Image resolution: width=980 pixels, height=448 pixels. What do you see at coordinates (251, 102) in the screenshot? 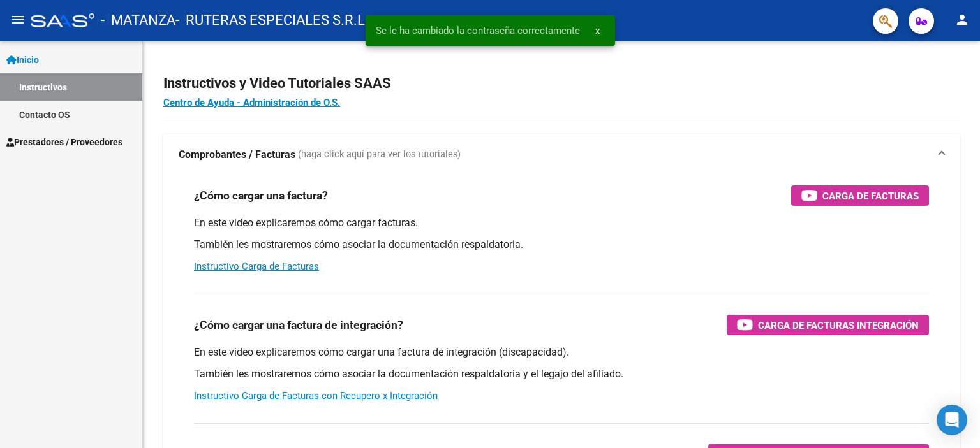
I see `a: Centro de Ayuda - Administración de O.S.` at bounding box center [251, 102].